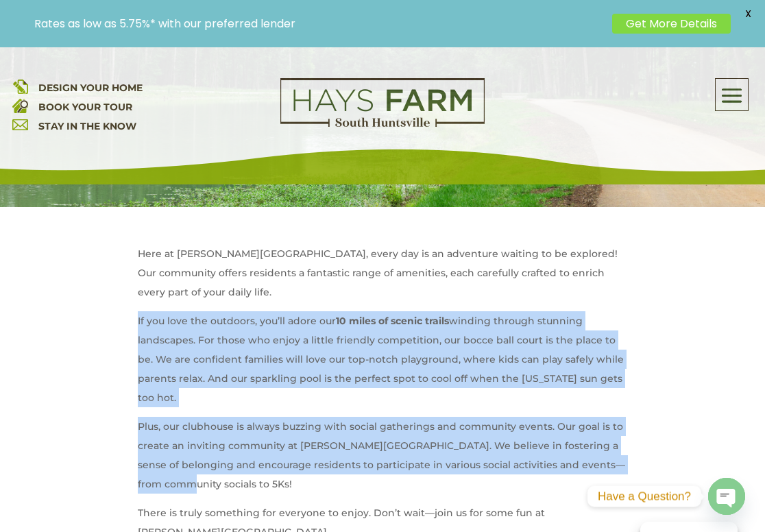 Image resolution: width=765 pixels, height=532 pixels. I want to click on img: design your home, so click(19, 85).